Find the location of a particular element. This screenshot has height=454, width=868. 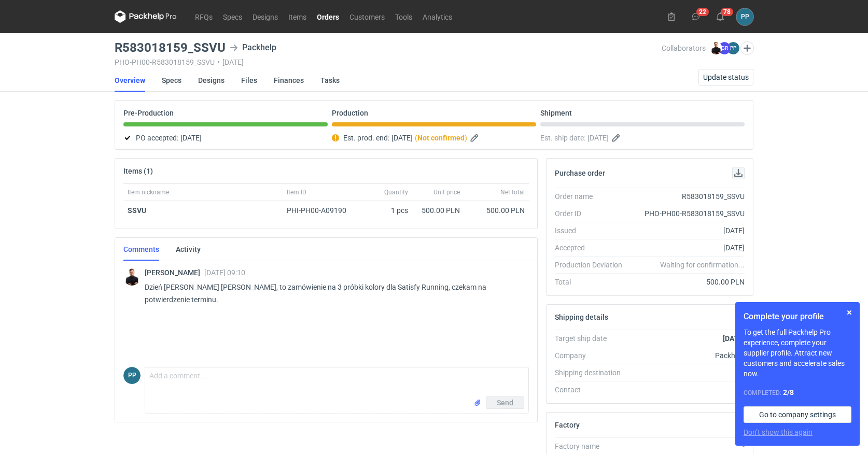

a: Activity is located at coordinates (188, 249).